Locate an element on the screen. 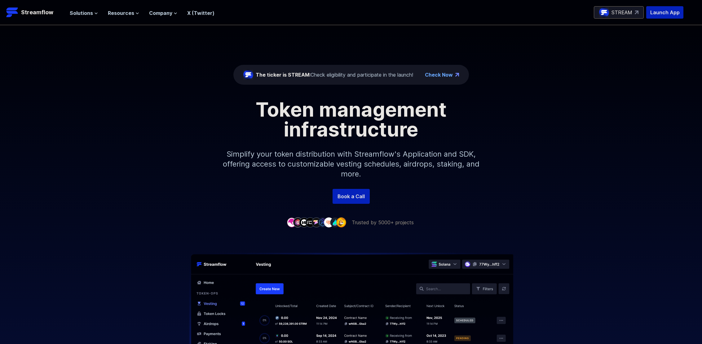 This screenshot has height=344, width=702. button: Solutions is located at coordinates (84, 13).